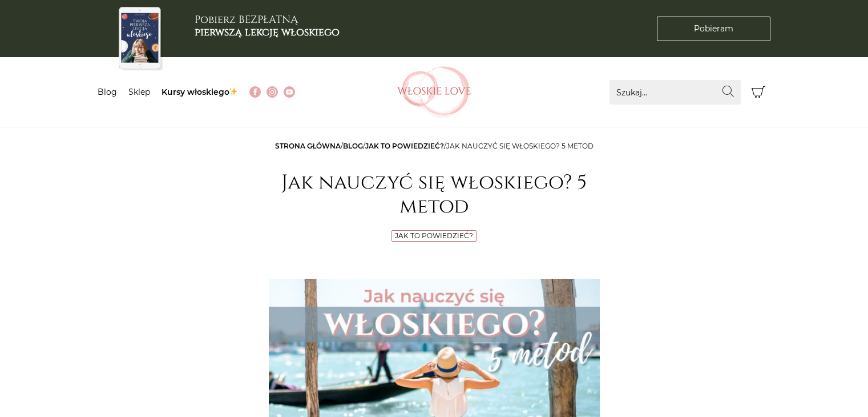 This screenshot has width=868, height=417. I want to click on b: pierwszą lekcję włoskiego, so click(267, 32).